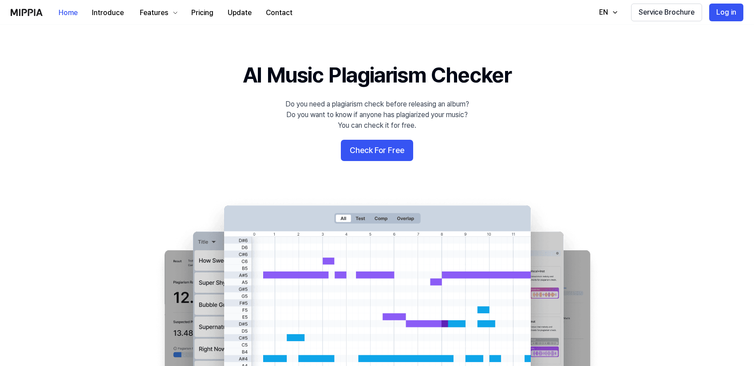 Image resolution: width=754 pixels, height=366 pixels. What do you see at coordinates (68, 12) in the screenshot?
I see `a: Home` at bounding box center [68, 12].